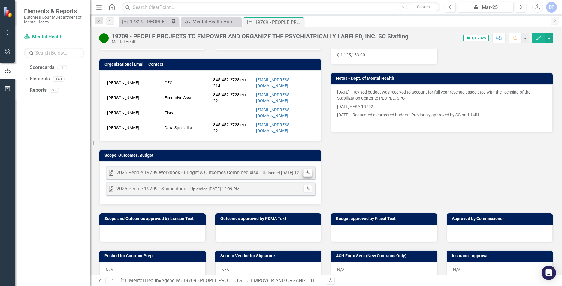  What do you see at coordinates (54, 53) in the screenshot?
I see `input: Search Below...` at bounding box center [54, 53].